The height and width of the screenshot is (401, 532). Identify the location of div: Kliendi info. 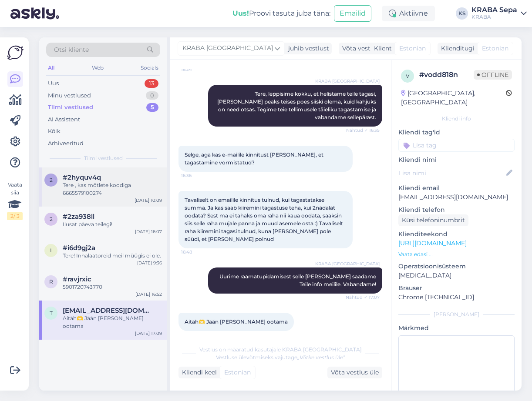
(456, 119).